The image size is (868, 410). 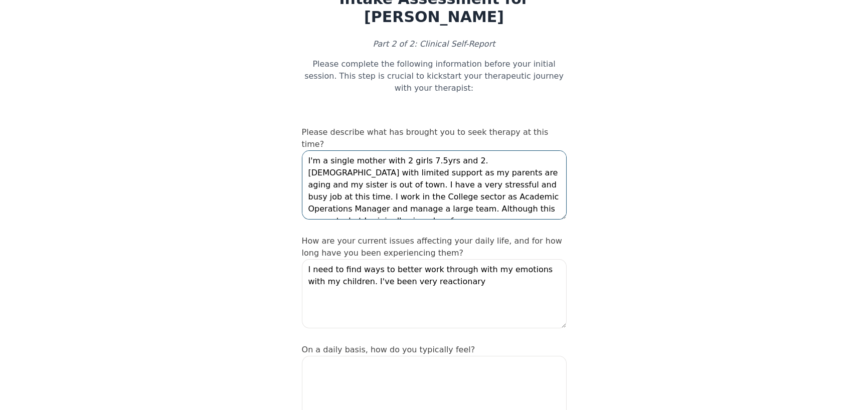 What do you see at coordinates (388, 350) in the screenshot?
I see `label: On a daily basis, how do you typically feel?` at bounding box center [388, 350].